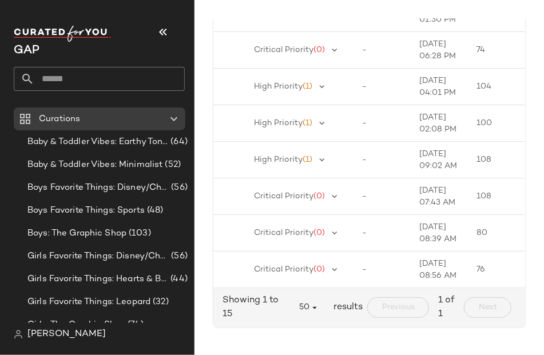 Image resolution: width=544 pixels, height=355 pixels. What do you see at coordinates (76, 325) in the screenshot?
I see `span: Girls: The Graphic Shop` at bounding box center [76, 325].